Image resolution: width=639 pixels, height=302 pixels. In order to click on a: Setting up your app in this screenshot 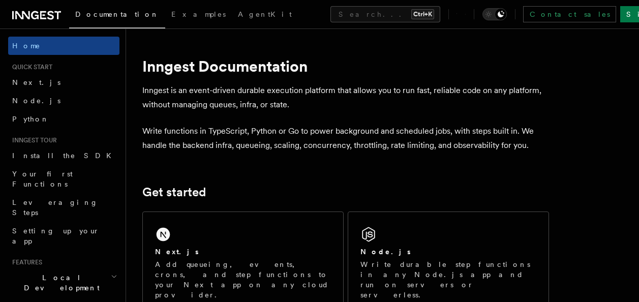, I will do `click(64, 236)`.